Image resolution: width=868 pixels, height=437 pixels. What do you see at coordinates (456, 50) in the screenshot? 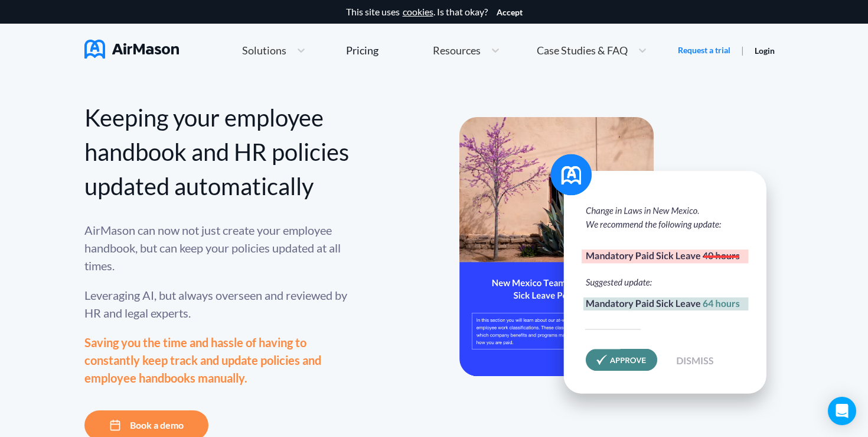
I see `span: Resources` at bounding box center [456, 50].